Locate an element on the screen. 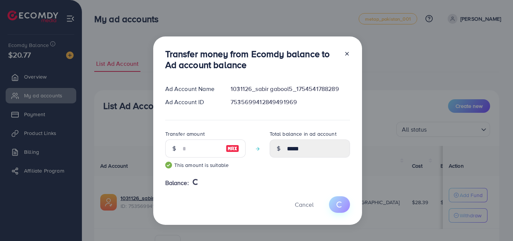  img: guide is located at coordinates (169, 165).